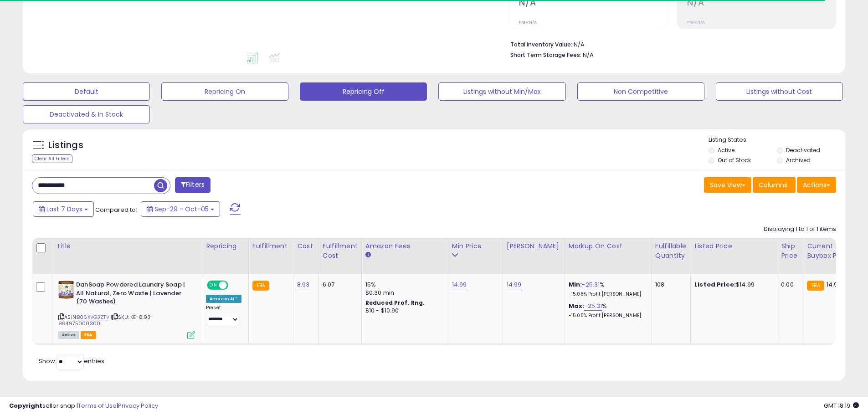 The height and width of the screenshot is (415, 868). Describe the element at coordinates (66, 145) in the screenshot. I see `h5: Listings` at that location.